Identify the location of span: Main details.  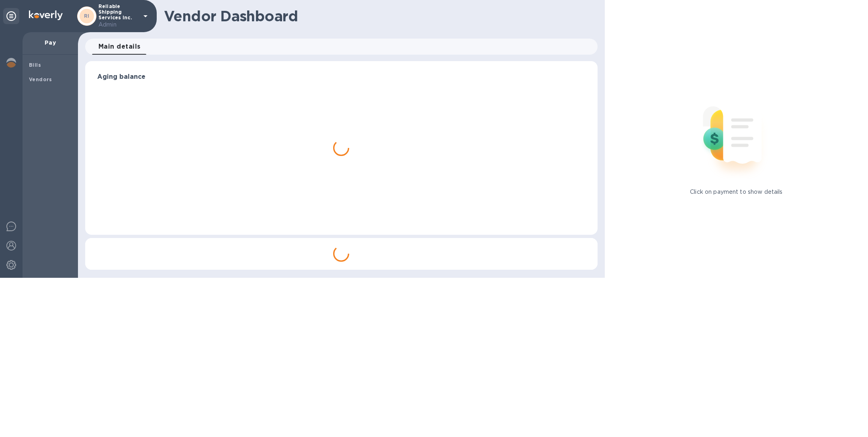
(120, 46).